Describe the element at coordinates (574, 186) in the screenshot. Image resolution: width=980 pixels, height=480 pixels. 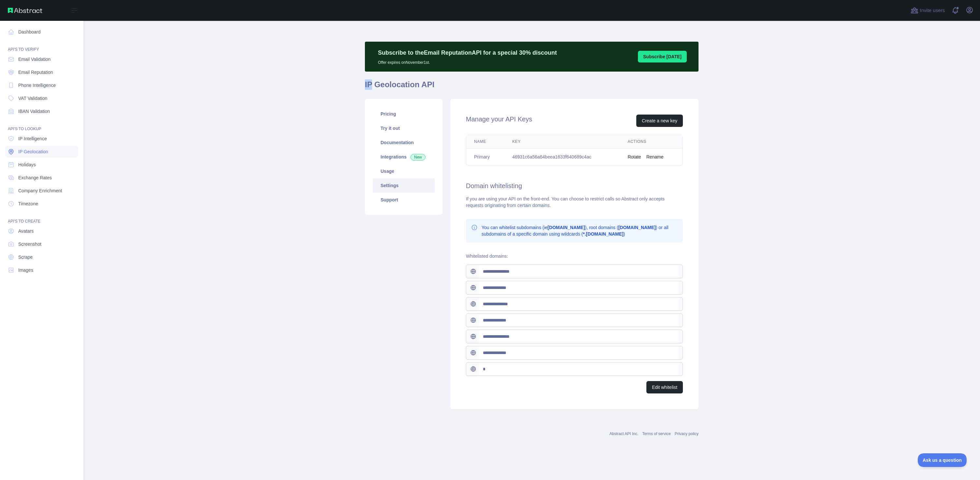
I see `h2: Domain whitelisting` at that location.